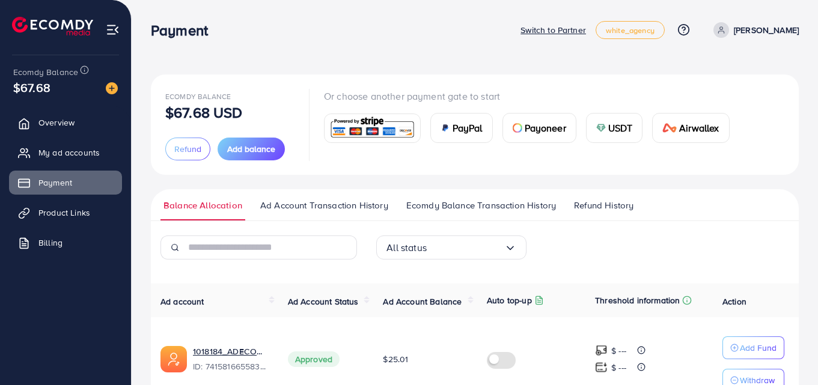  I want to click on span: Payoneer, so click(545, 128).